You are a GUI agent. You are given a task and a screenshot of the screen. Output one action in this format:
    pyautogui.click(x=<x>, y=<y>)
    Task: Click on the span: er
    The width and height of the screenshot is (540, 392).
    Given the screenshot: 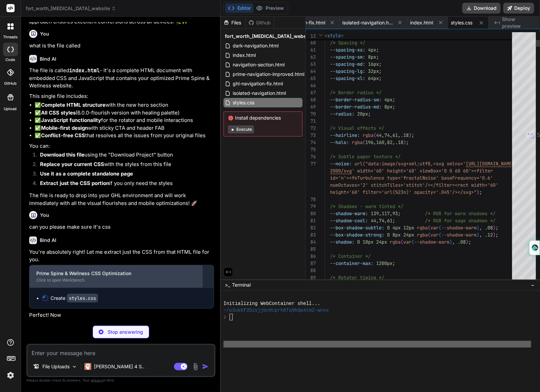 What is the action you would take?
    pyautogui.click(x=491, y=171)
    